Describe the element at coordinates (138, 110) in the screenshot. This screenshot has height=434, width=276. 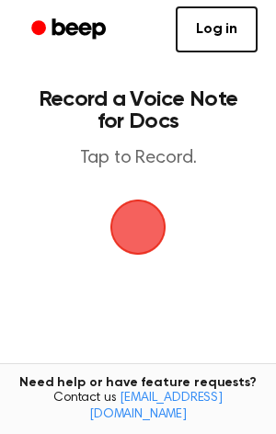
I see `h1: Record a Voice Note for Docs` at that location.